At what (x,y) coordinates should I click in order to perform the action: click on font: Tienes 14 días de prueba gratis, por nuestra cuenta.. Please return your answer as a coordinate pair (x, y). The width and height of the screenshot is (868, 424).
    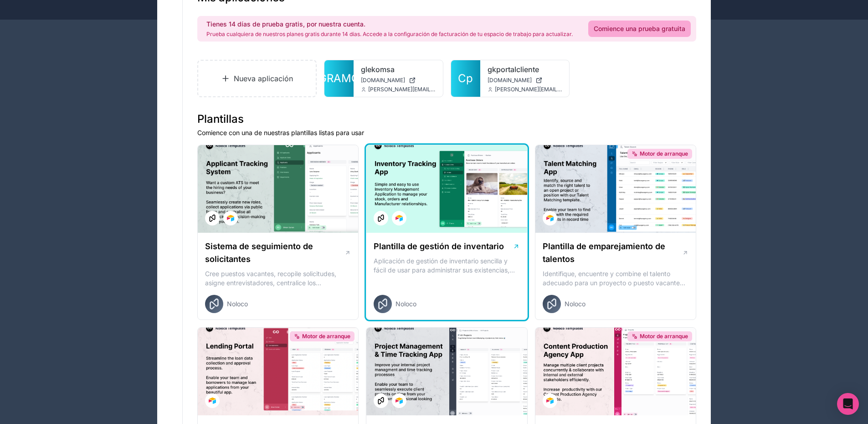
    Looking at the image, I should click on (285, 24).